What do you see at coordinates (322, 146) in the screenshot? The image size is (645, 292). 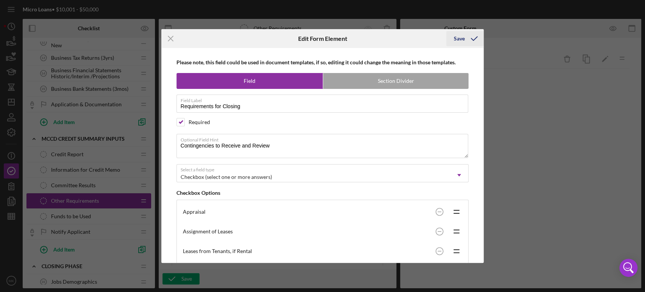 I see `textarea: Contingencies to Receive and Review` at bounding box center [322, 146].